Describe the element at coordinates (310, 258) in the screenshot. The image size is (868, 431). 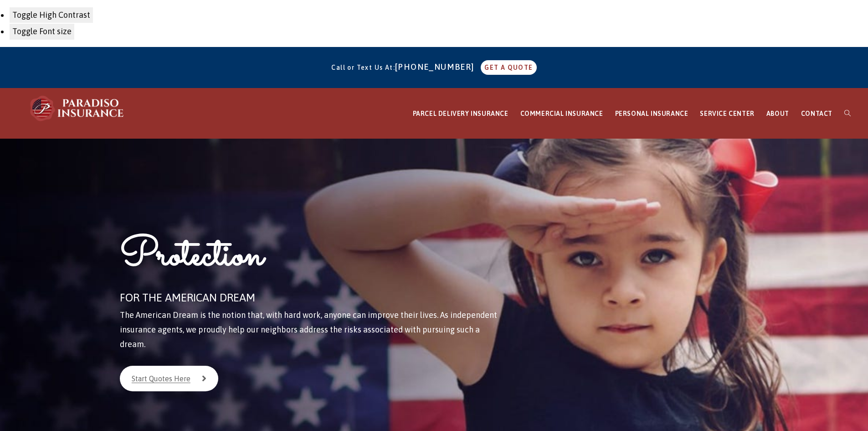
I see `h1: Protection` at that location.